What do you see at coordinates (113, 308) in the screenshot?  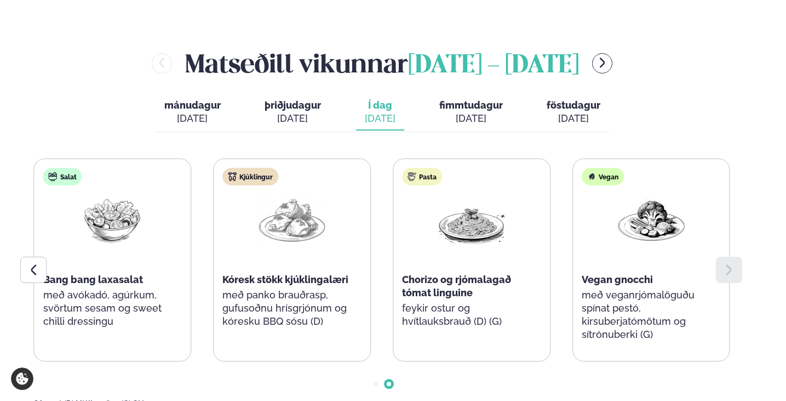 I see `p: með avókadó, agúrkum, svörtum sesam og sweet chilli dressingu` at bounding box center [113, 308].